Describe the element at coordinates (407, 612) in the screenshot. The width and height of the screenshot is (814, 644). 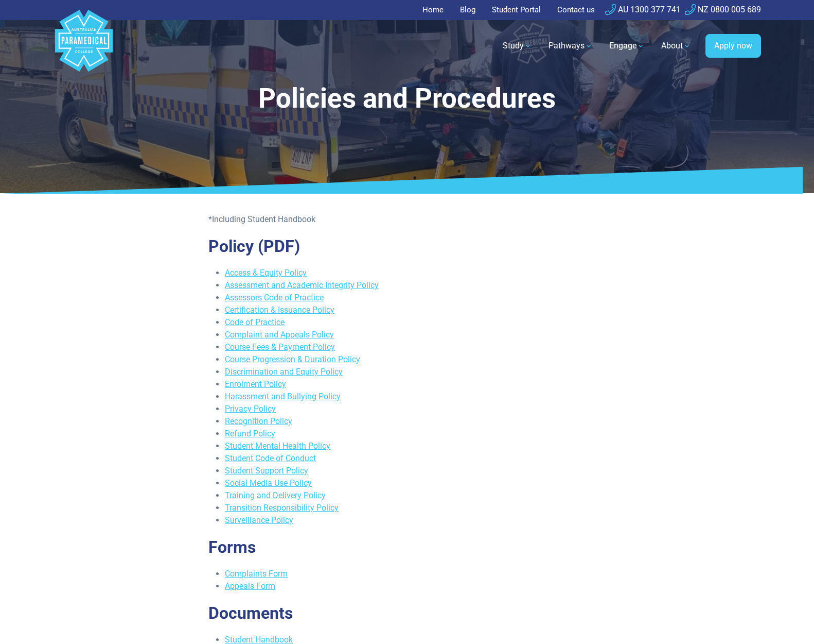
I see `h2: Documents` at that location.